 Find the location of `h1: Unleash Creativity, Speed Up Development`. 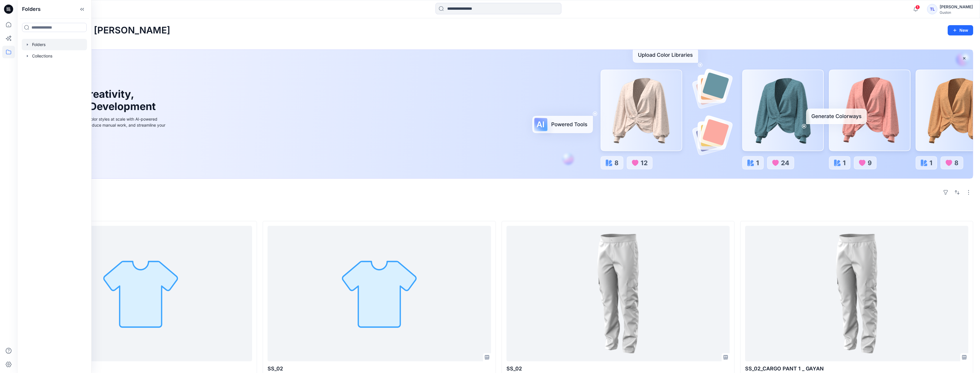

h1: Unleash Creativity, Speed Up Development is located at coordinates (98, 101).